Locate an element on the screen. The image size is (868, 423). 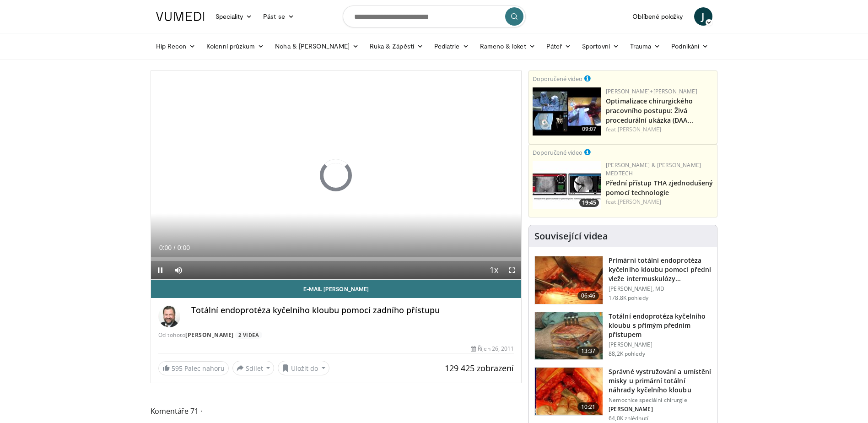
h3: Správné vystružování a umístění misky u primární totální náhrady kyčelního kloubu is located at coordinates (660, 381).